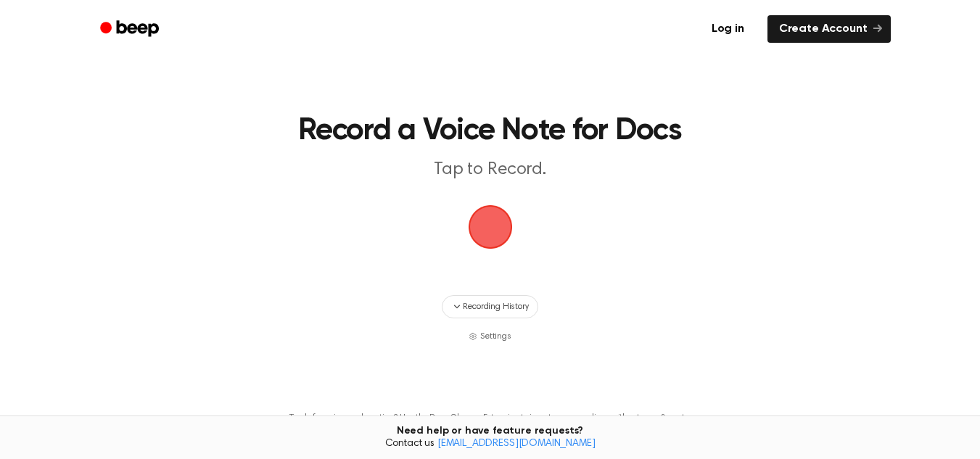  Describe the element at coordinates (490, 337) in the screenshot. I see `button: Settings` at that location.